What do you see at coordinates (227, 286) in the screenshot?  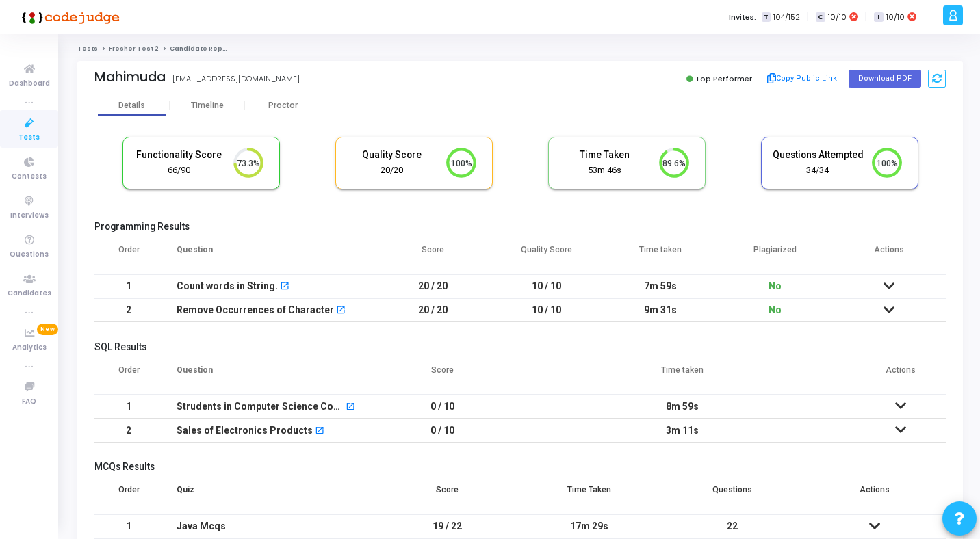 I see `div: Count words in String.` at bounding box center [227, 286].